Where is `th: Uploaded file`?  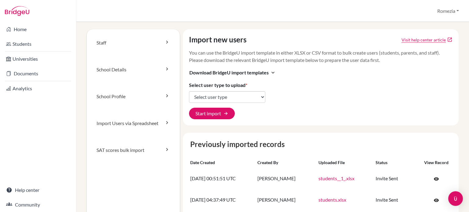
th: Uploaded file is located at coordinates (345, 163).